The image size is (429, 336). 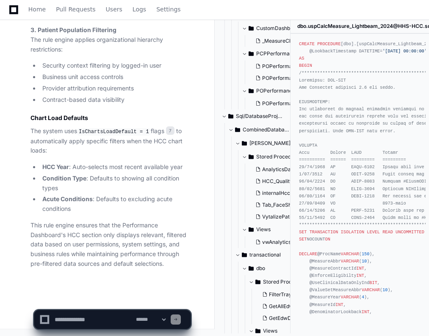 I want to click on p: The rule engine applies organizational hierarchy restrictions:, so click(x=110, y=40).